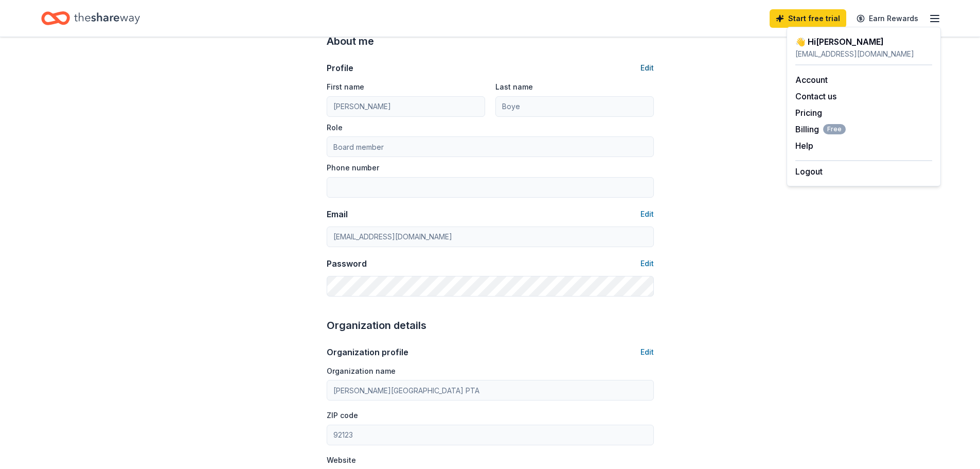 This screenshot has height=469, width=980. What do you see at coordinates (341, 460) in the screenshot?
I see `label: Website` at bounding box center [341, 460].